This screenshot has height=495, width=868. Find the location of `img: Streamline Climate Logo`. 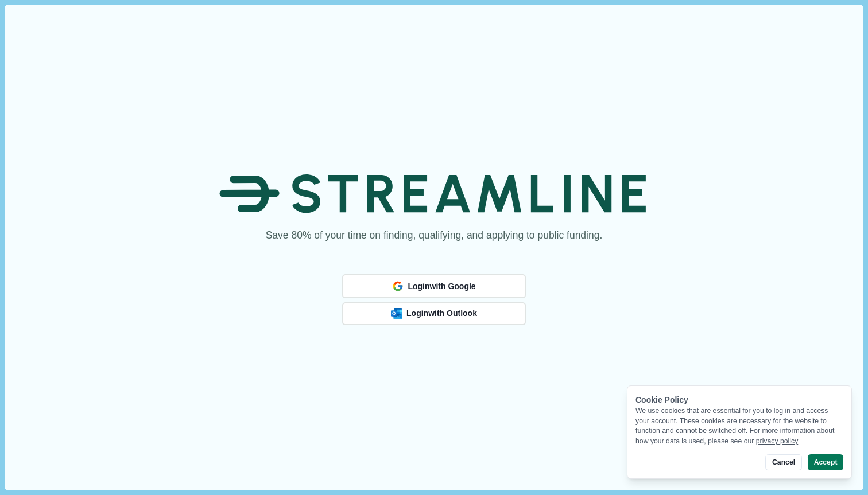

img: Streamline Climate Logo is located at coordinates (434, 194).